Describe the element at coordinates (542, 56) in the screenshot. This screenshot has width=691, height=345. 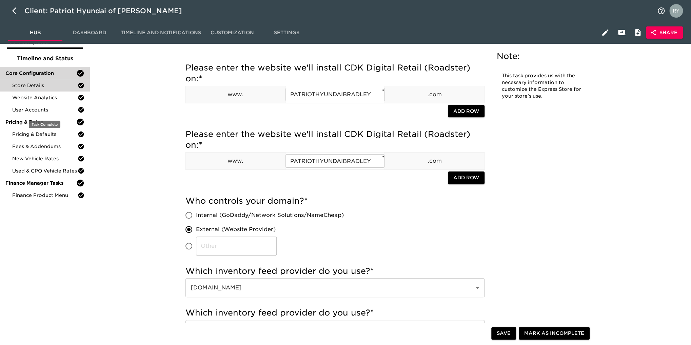
I see `h5: Note:` at that location.